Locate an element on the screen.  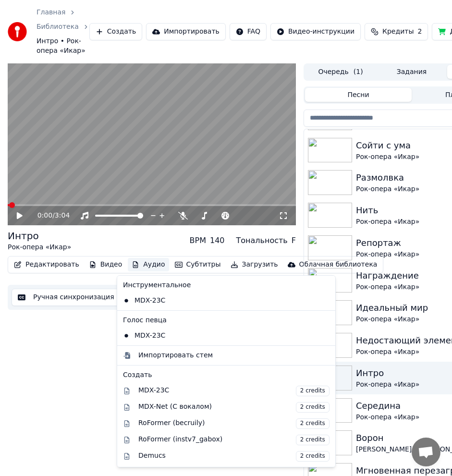
div: Инструментальное is located at coordinates (227, 285).